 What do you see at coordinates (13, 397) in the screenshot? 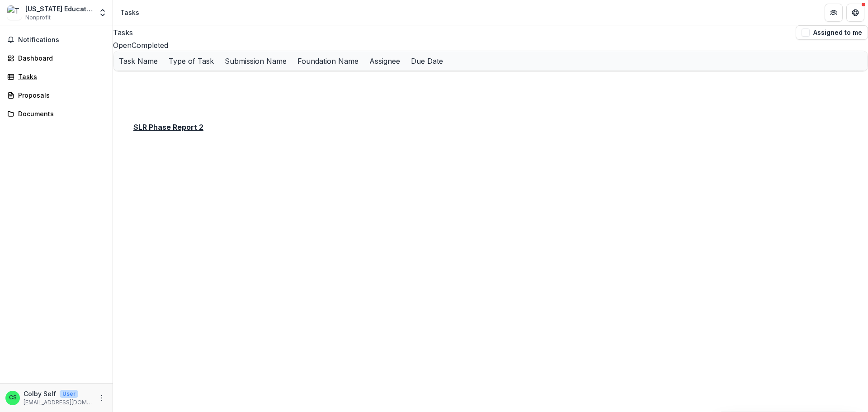
I see `div: Colby Self` at bounding box center [13, 397].